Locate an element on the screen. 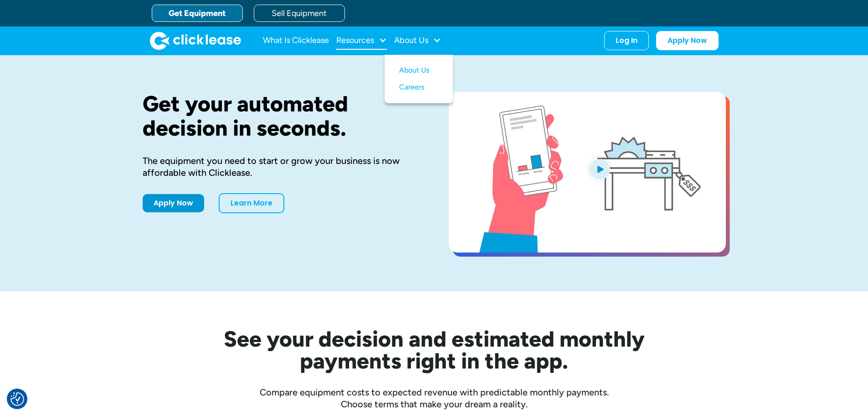  div: The equipment you need to start or grow your business is now affordable with Clicklease. is located at coordinates (281, 167).